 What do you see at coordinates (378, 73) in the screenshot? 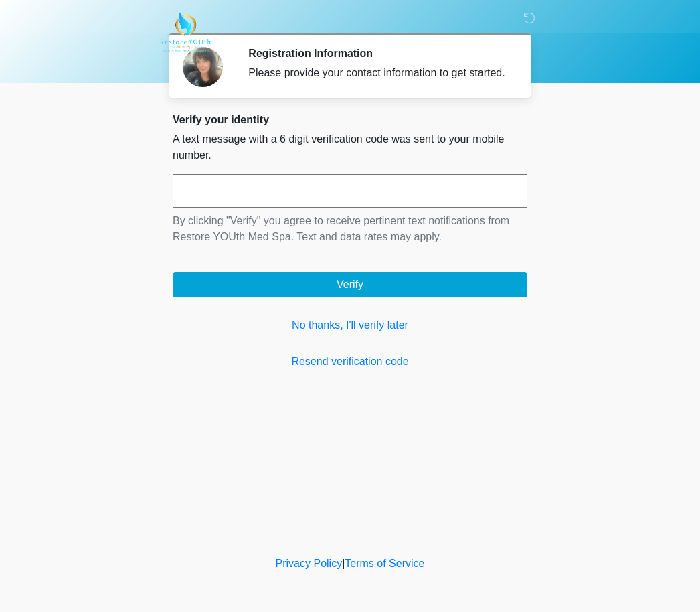
I see `div: Please provide your contact information to get started.` at bounding box center [378, 73].